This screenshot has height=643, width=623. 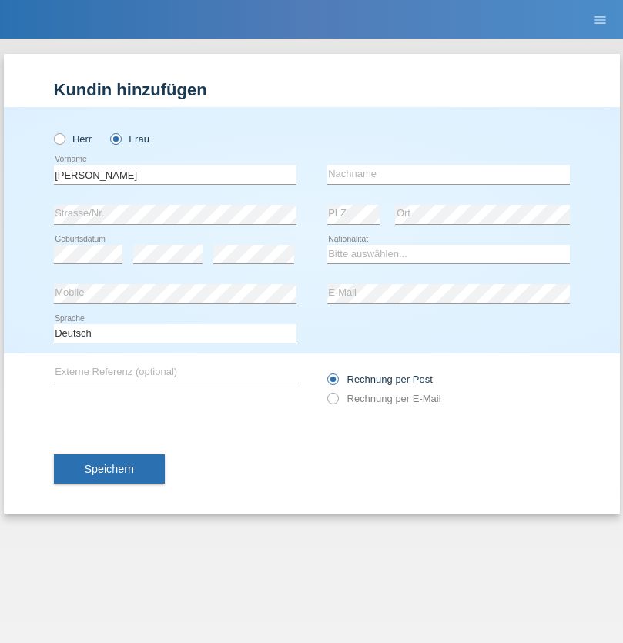 I want to click on span: Speichern, so click(x=109, y=469).